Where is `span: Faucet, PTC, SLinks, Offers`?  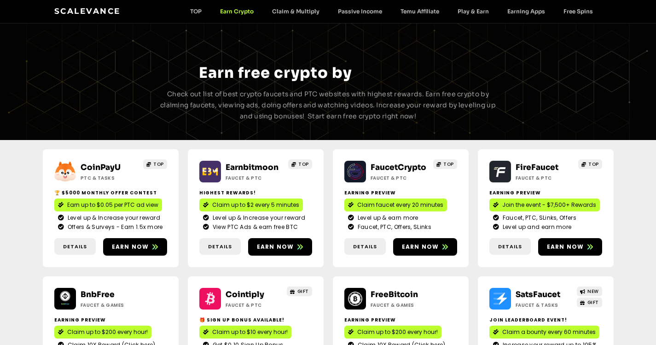
span: Faucet, PTC, SLinks, Offers is located at coordinates (538, 218).